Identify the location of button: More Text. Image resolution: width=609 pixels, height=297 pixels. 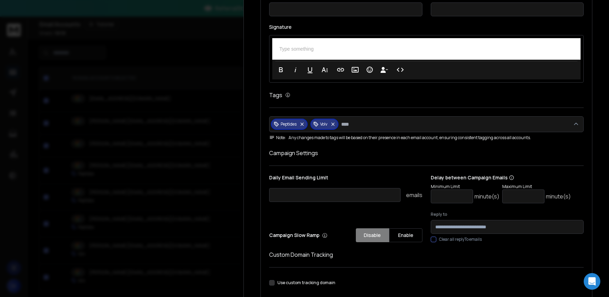
(324, 70).